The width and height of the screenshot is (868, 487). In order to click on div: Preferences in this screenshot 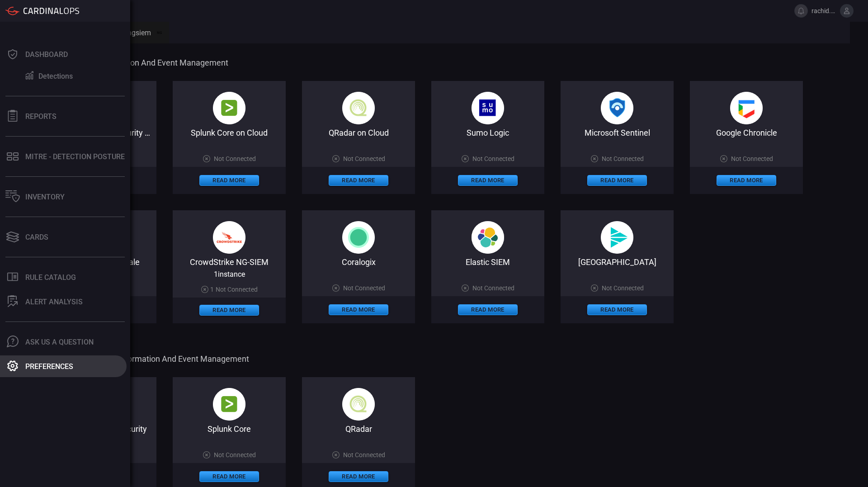, I will do `click(49, 366)`.